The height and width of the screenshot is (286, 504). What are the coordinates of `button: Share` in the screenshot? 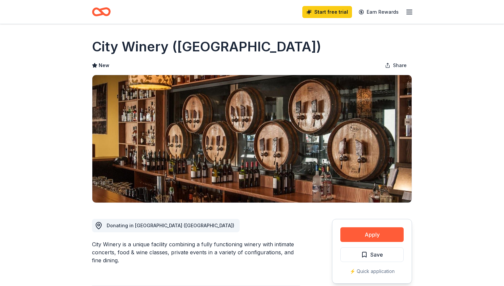 It's located at (396, 65).